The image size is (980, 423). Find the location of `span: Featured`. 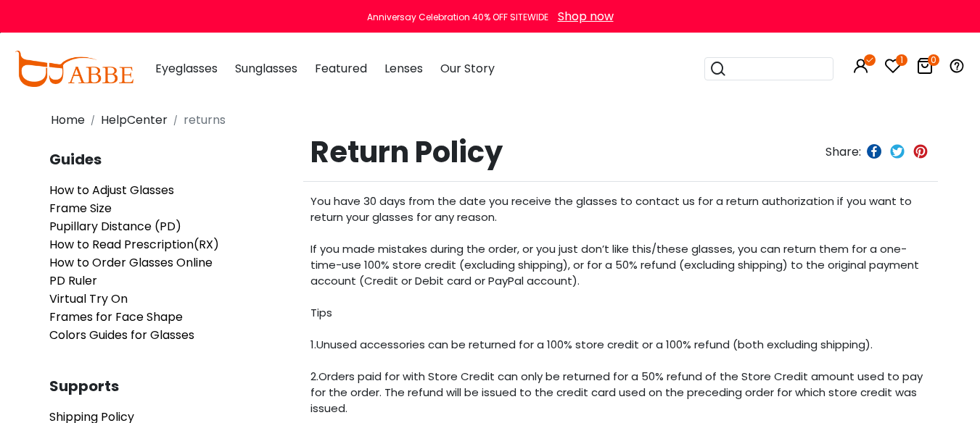

span: Featured is located at coordinates (341, 68).